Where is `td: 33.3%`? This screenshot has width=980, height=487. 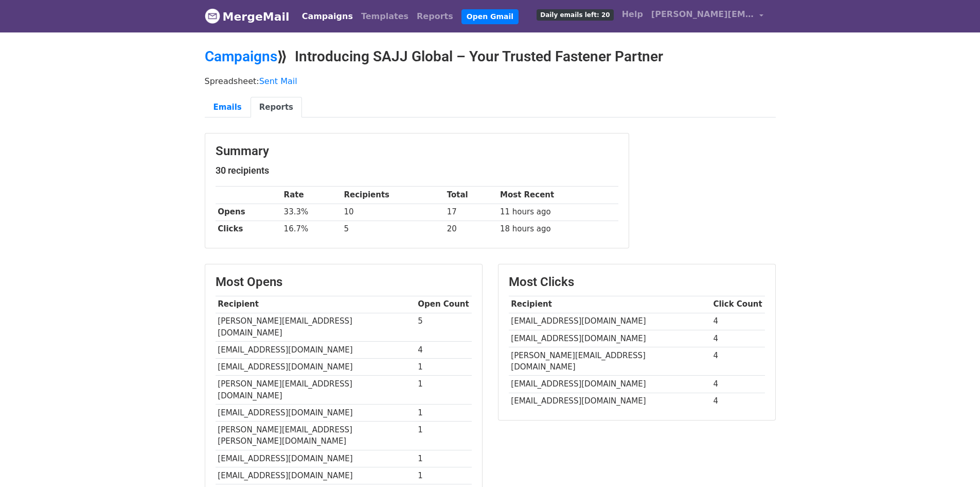 td: 33.3% is located at coordinates (311, 212).